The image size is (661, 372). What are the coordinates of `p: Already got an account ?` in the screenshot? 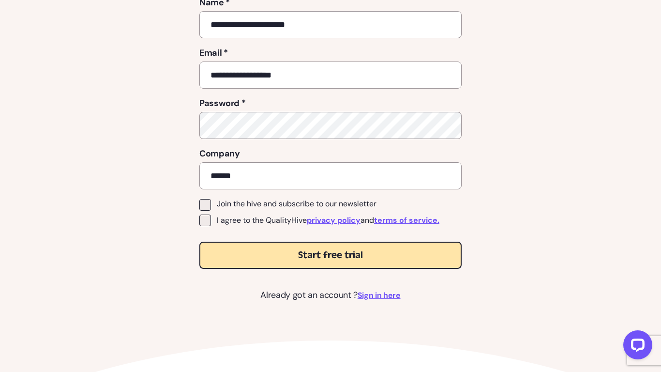 It's located at (331, 295).